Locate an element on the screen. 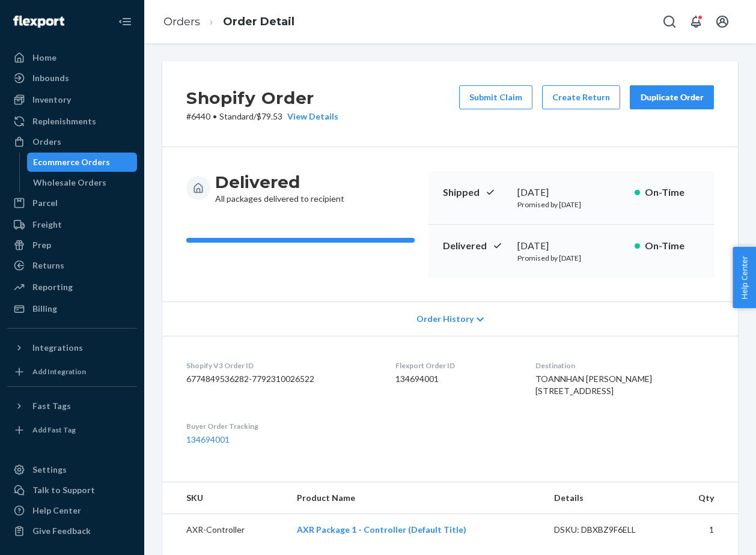  a: Talk to Support is located at coordinates (72, 490).